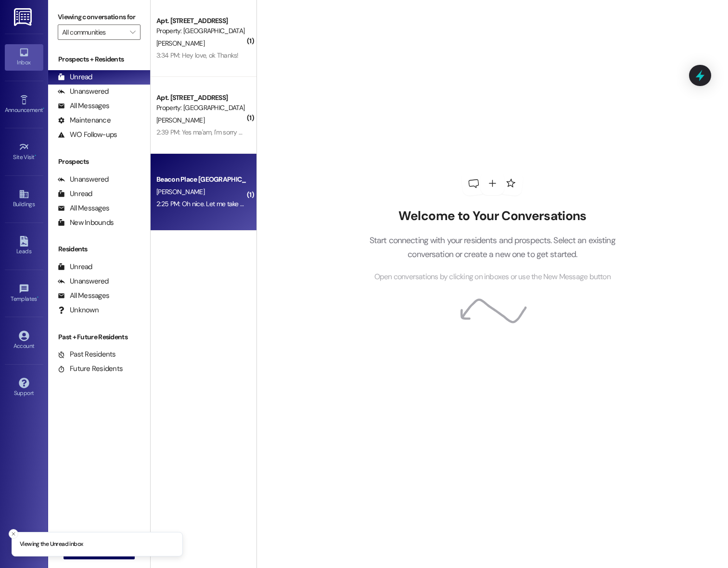 The height and width of the screenshot is (568, 728). I want to click on span: Open conversations by clicking on inboxes or use the New Message button, so click(492, 277).